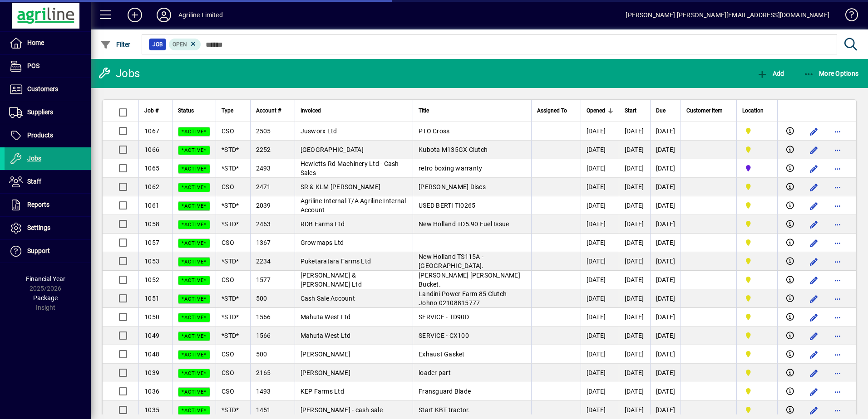  I want to click on div: Jobs, so click(118, 74).